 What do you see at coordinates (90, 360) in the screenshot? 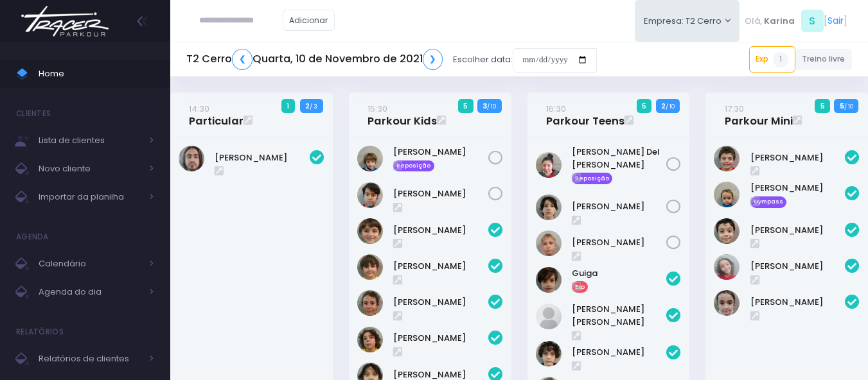
I see `span: Relatórios de clientes` at bounding box center [90, 360].